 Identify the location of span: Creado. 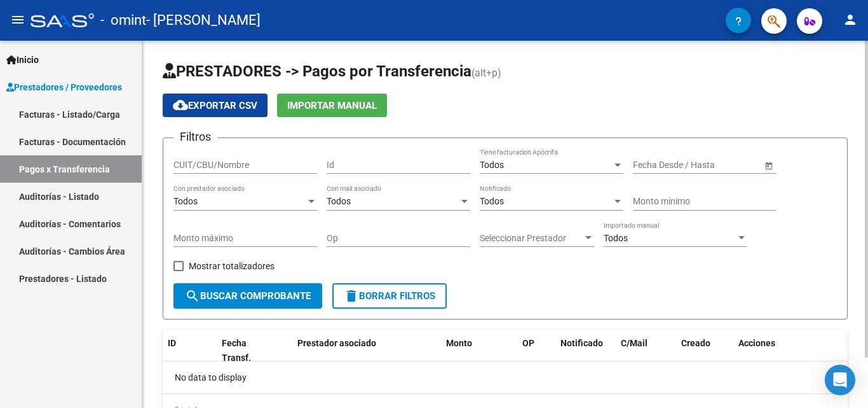
(696, 343).